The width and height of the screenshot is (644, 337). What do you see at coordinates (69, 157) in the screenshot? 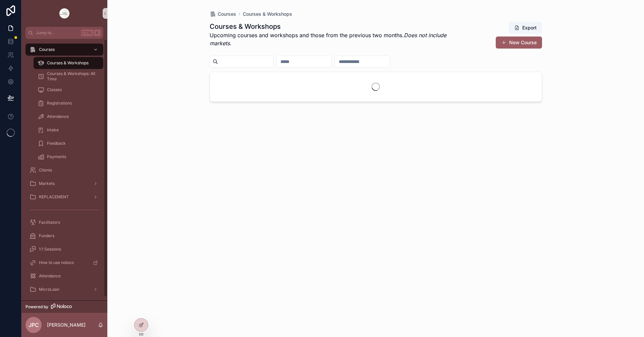
I see `a: Payments` at bounding box center [69, 157].